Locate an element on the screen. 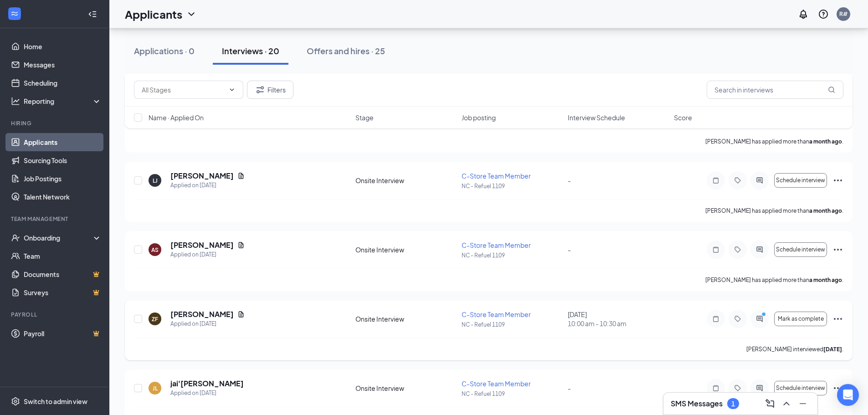 Image resolution: width=868 pixels, height=415 pixels. div: Offers and hires · 25 is located at coordinates (346, 50).